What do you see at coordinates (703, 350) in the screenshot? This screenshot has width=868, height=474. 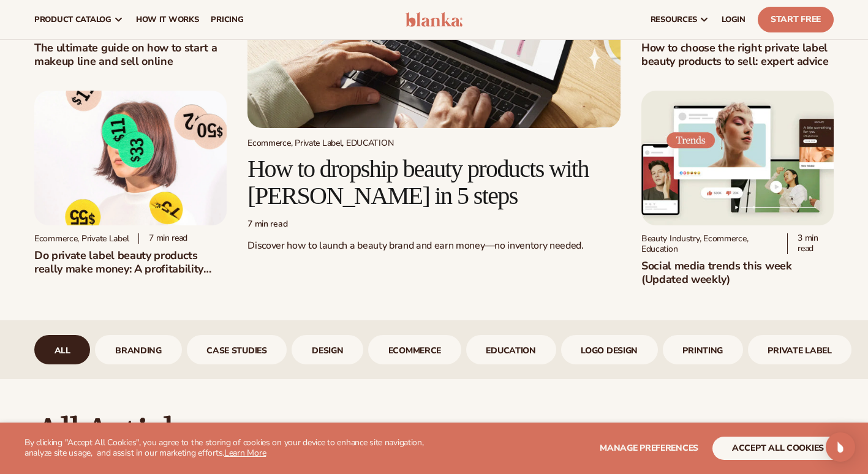 I see `div: 8 / 9` at bounding box center [703, 350].